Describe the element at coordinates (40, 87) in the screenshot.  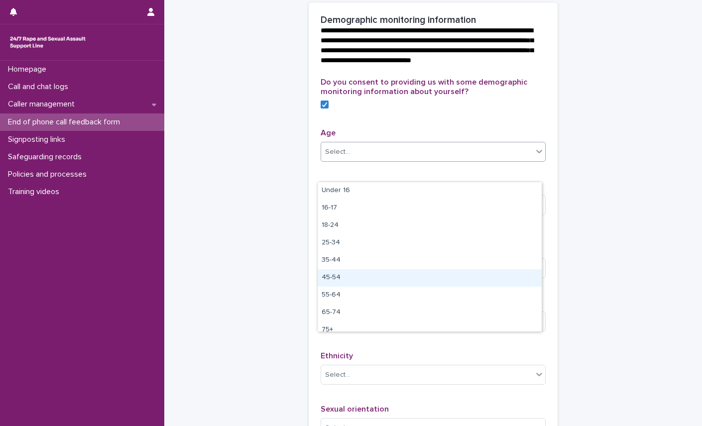
I see `p: Call and chat logs` at that location.